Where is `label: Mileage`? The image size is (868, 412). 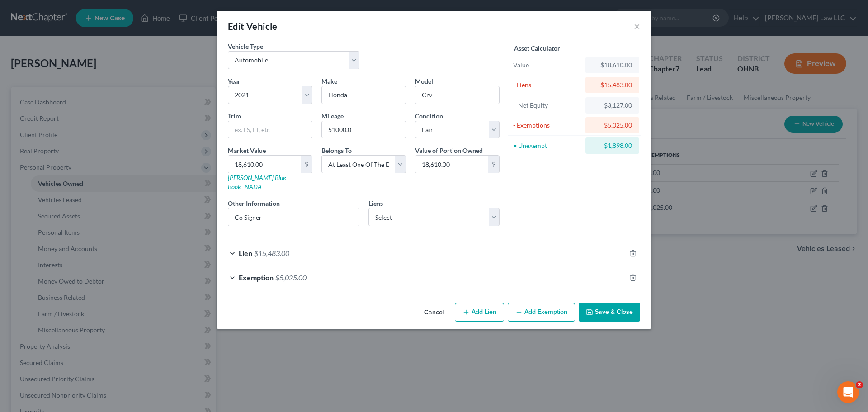 label: Mileage is located at coordinates (332, 116).